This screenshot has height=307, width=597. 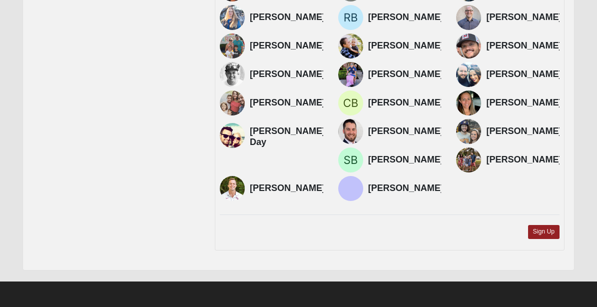 What do you see at coordinates (468, 131) in the screenshot?
I see `img: Johnathan Allmon` at bounding box center [468, 131].